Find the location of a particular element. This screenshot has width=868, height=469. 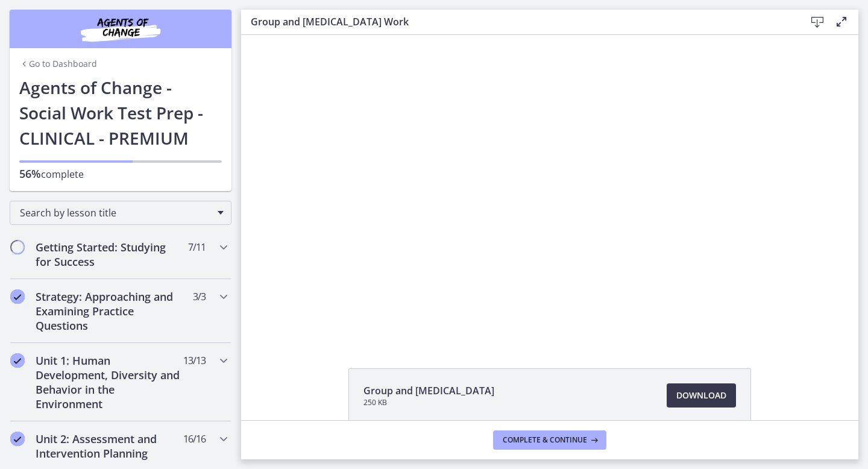

span: Search by lesson title is located at coordinates (115, 213).